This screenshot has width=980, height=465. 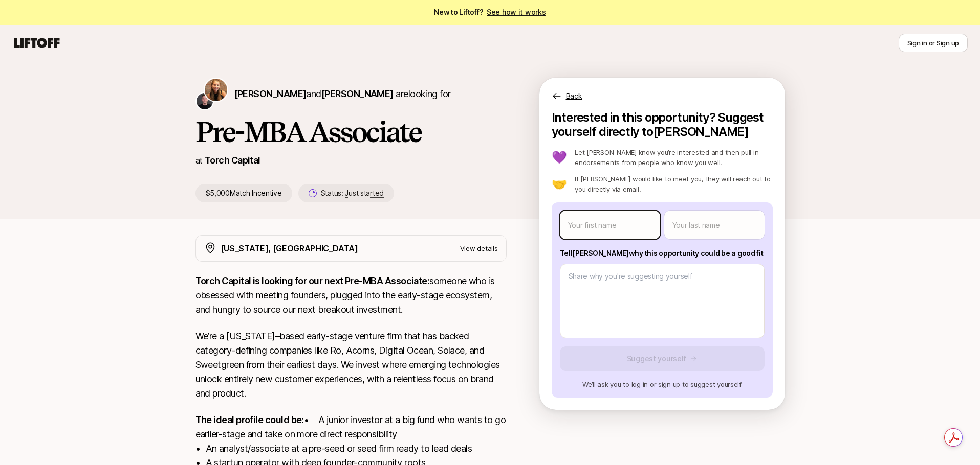 I want to click on span: New to Liftoff?, so click(x=489, y=12).